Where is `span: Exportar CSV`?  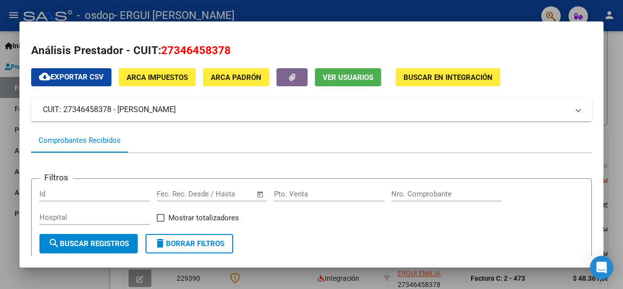 span: Exportar CSV is located at coordinates (71, 77).